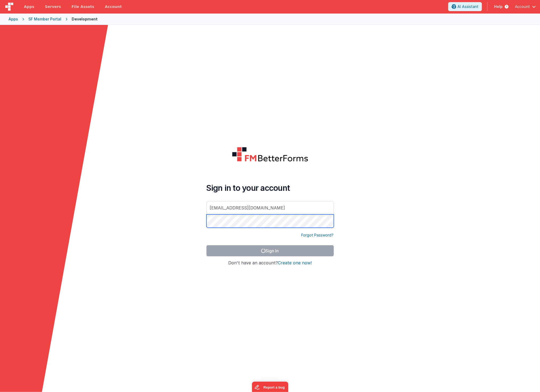 The image size is (540, 392). Describe the element at coordinates (270, 251) in the screenshot. I see `button: Sign In` at that location.